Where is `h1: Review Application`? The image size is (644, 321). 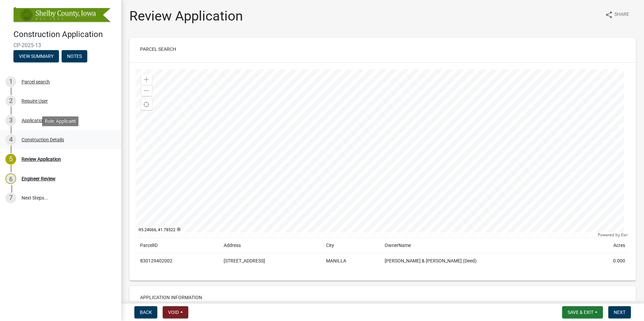 h1: Review Application is located at coordinates (186, 16).